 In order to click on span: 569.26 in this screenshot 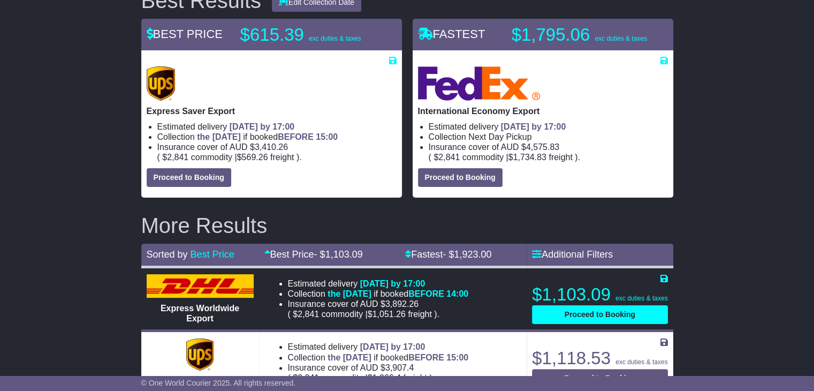, I will do `click(255, 157)`.